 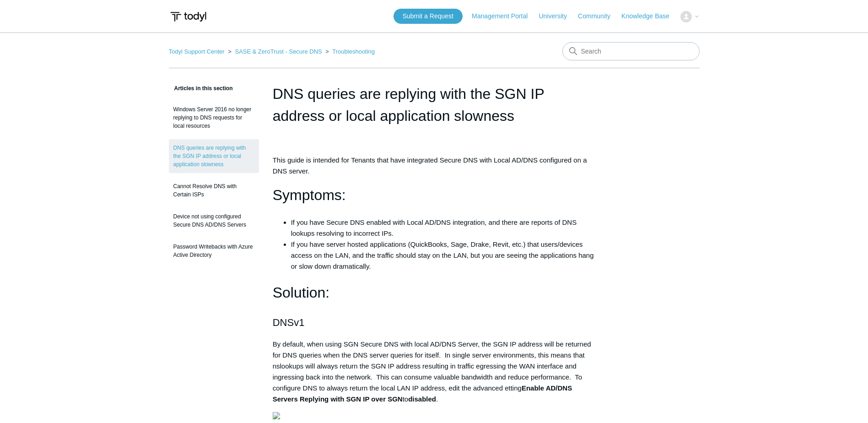 What do you see at coordinates (198, 51) in the screenshot?
I see `li: Todyl Support Center` at bounding box center [198, 51].